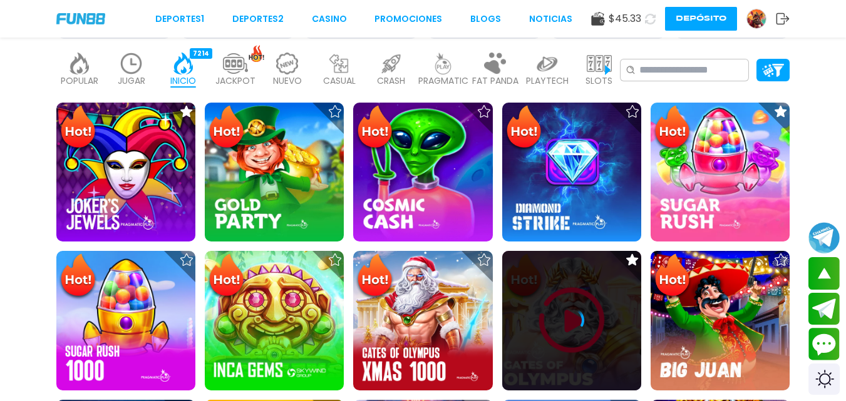  Describe the element at coordinates (443, 63) in the screenshot. I see `img: pragmatic_light.webp` at that location.